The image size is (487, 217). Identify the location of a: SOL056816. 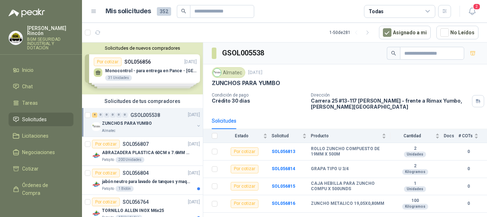
(284, 203).